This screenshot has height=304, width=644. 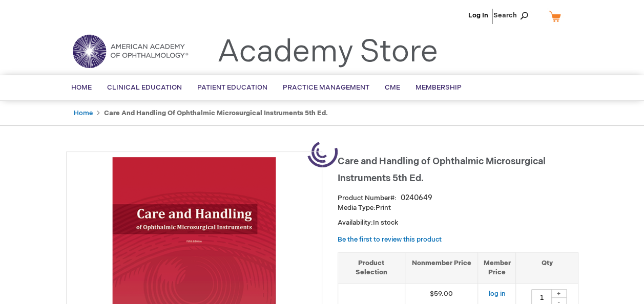 What do you see at coordinates (232, 88) in the screenshot?
I see `a: Patient Education` at bounding box center [232, 88].